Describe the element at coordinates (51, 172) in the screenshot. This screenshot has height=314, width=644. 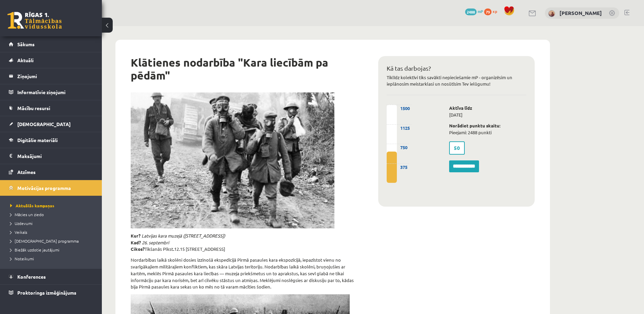
I see `a: Atzīmes` at that location.